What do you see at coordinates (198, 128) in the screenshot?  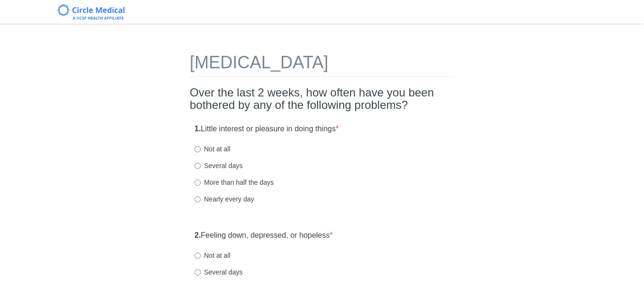 I see `strong: 1.` at bounding box center [198, 128].